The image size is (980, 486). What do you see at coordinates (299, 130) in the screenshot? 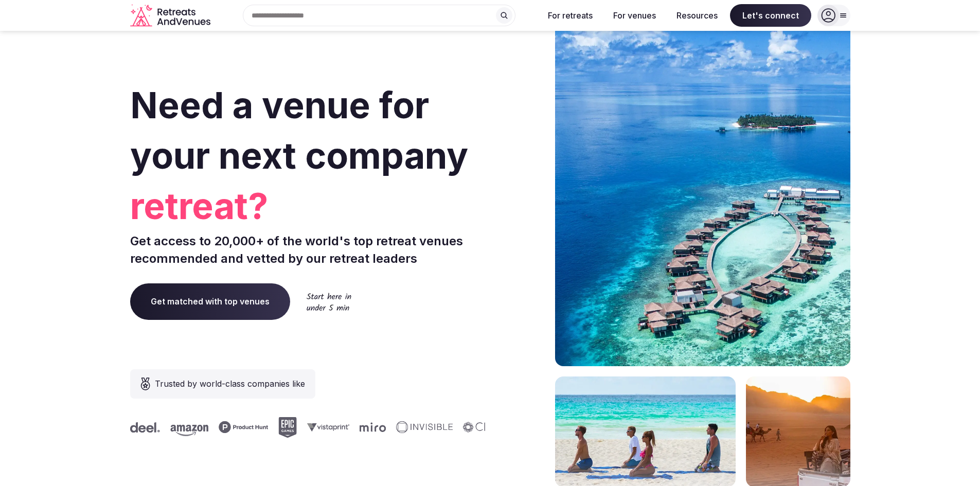
I see `span: Need a venue for your next company` at bounding box center [299, 130].